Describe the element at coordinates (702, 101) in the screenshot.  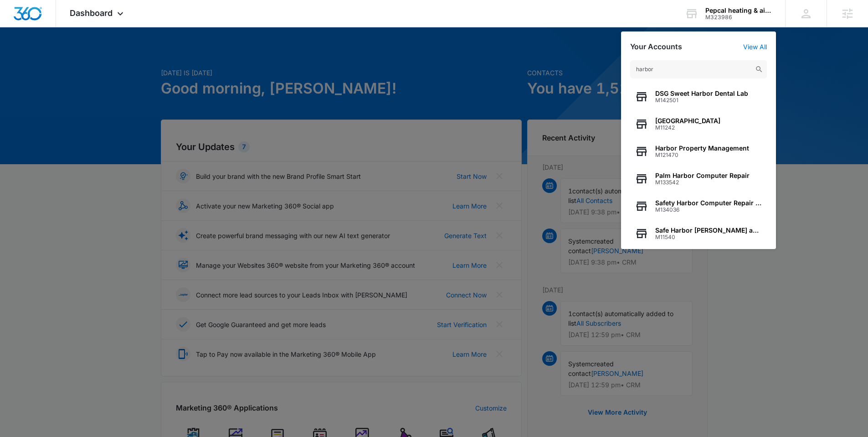
I see `span: M142501` at that location.